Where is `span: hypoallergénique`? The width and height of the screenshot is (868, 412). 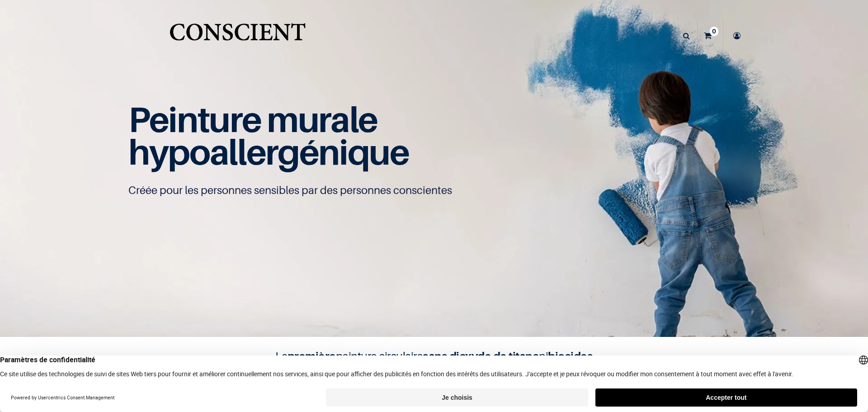
span: hypoallergénique is located at coordinates (269, 152).